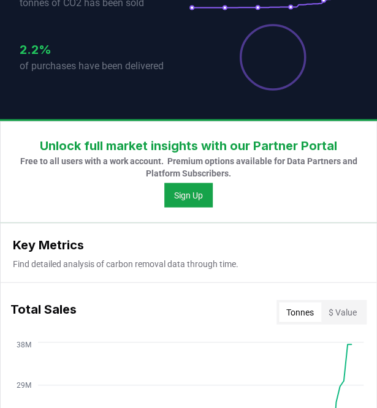 The image size is (377, 408). Describe the element at coordinates (24, 385) in the screenshot. I see `tspan: 29M` at that location.